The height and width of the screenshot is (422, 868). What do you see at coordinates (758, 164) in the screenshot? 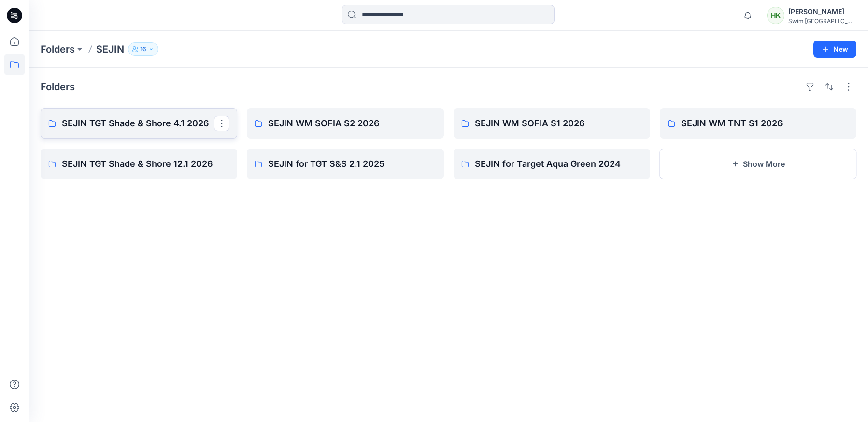
I see `button: Show More` at bounding box center [758, 164].